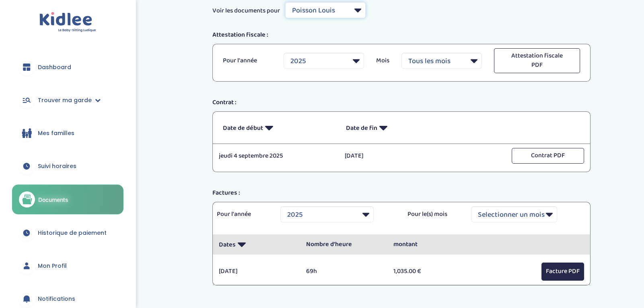 This screenshot has width=644, height=308. Describe the element at coordinates (547, 156) in the screenshot. I see `button: Contrat PDF` at that location.